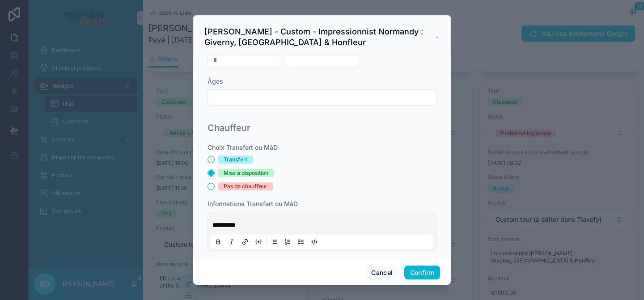 The height and width of the screenshot is (300, 644). Describe the element at coordinates (246, 173) in the screenshot. I see `div: Mise à disposition` at that location.